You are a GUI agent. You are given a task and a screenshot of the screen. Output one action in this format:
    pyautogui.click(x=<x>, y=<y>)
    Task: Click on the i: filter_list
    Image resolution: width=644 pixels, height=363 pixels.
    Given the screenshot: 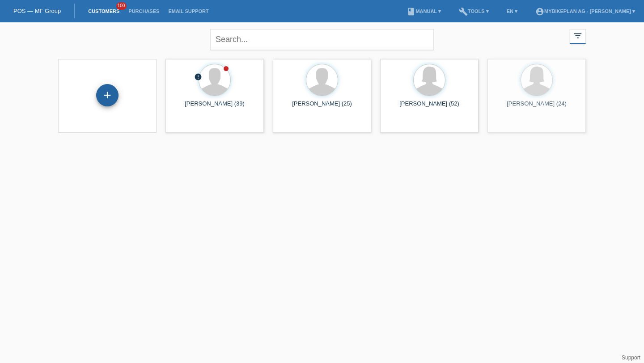 What is the action you would take?
    pyautogui.click(x=578, y=36)
    